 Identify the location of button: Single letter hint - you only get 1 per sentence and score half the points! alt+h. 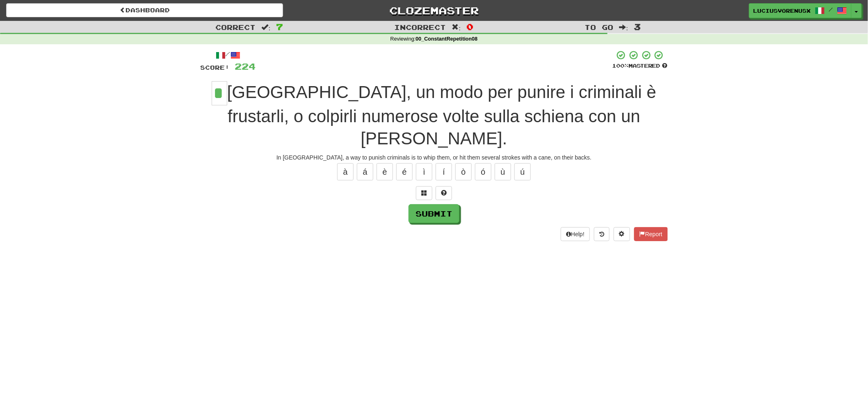
(444, 193).